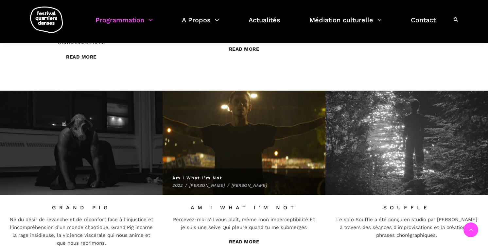  What do you see at coordinates (177, 185) in the screenshot?
I see `a: 2022` at bounding box center [177, 185].